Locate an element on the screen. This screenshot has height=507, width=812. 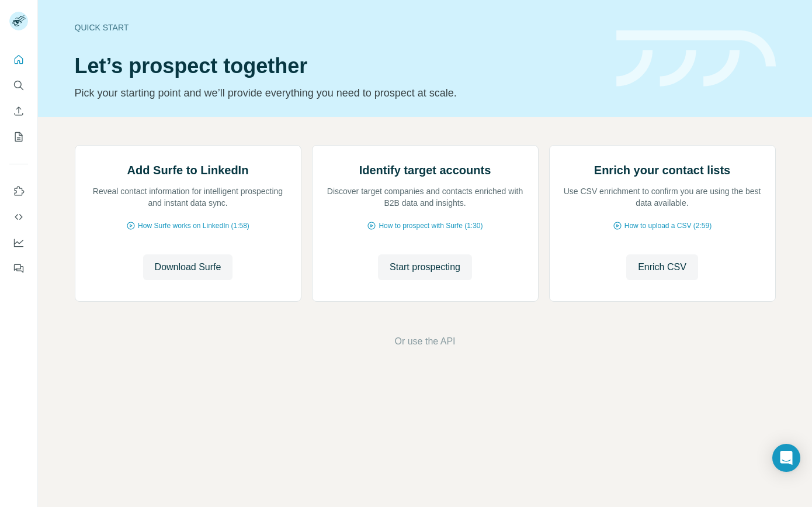
h2: Enrich your contact lists is located at coordinates (662, 170).